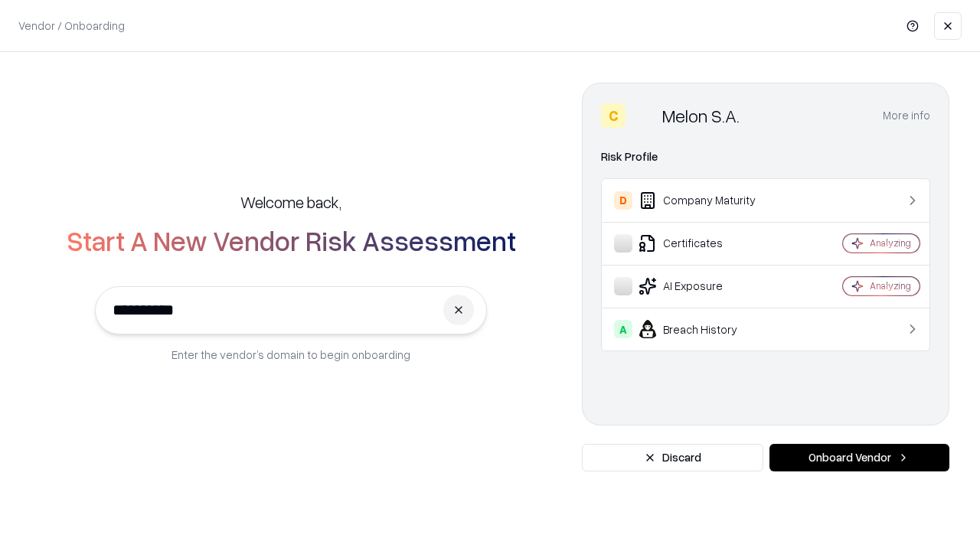 This screenshot has width=980, height=551. Describe the element at coordinates (859, 458) in the screenshot. I see `button: Onboard Vendor` at that location.